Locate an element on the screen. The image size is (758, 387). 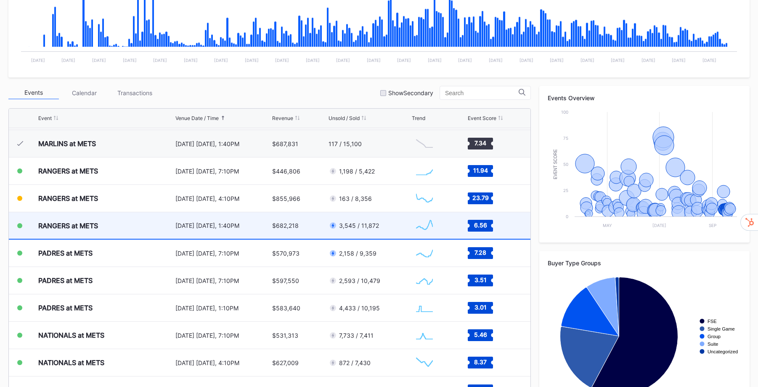
text: 3.51 is located at coordinates (480, 279).